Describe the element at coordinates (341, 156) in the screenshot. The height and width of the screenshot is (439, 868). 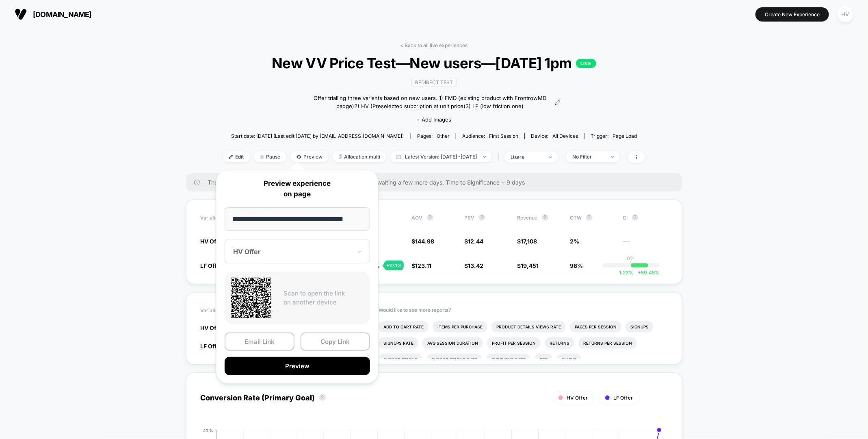
I see `img: rebalance` at that location.